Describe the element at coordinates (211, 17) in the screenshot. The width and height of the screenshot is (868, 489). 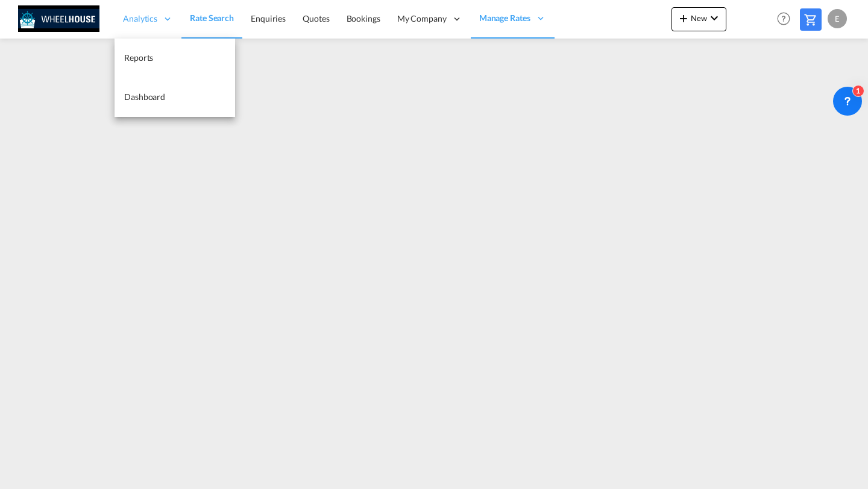
I see `span: Rate Search` at that location.